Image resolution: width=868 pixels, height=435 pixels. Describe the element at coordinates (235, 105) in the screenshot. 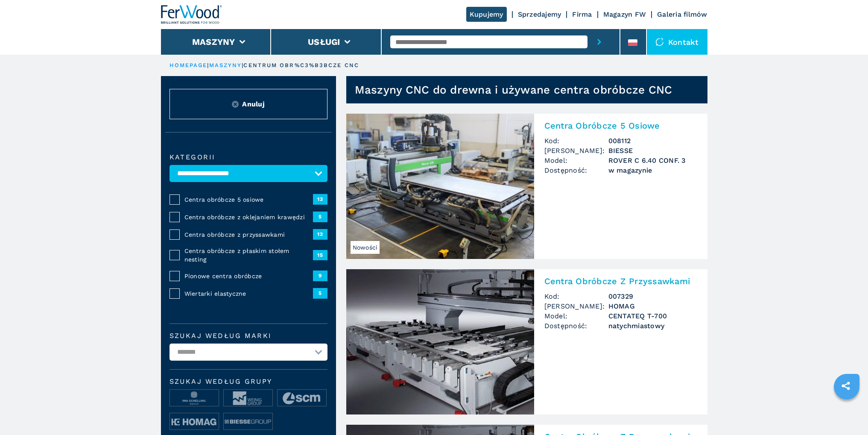

I see `img: Reset` at that location.